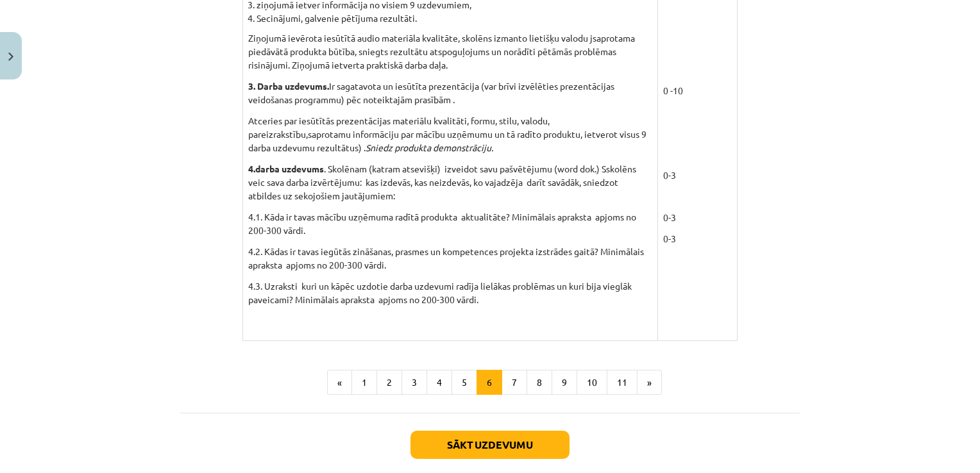 Image resolution: width=980 pixels, height=473 pixels. I want to click on img: icon-close-lesson-0947bae3869378f0d4975bcd49f059093ad1ed9edebbc8119c70593378902aed.svg, so click(11, 56).